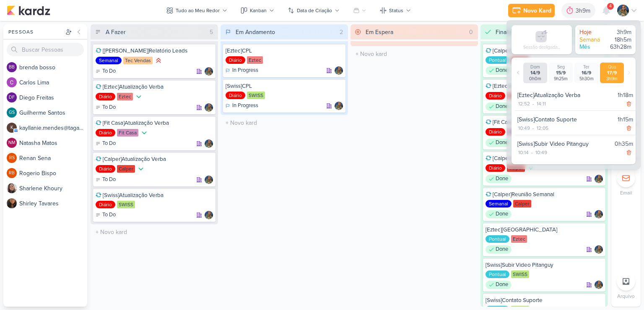  I want to click on div: A Fazer, so click(116, 32).